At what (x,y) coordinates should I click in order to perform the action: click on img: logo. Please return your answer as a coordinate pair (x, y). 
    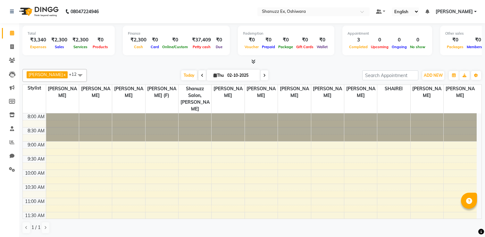
    Looking at the image, I should click on (38, 12).